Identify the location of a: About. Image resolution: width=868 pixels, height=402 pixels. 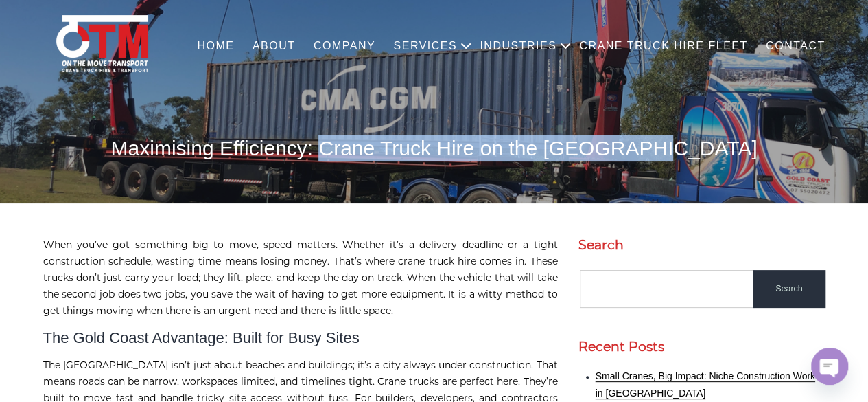
(274, 46).